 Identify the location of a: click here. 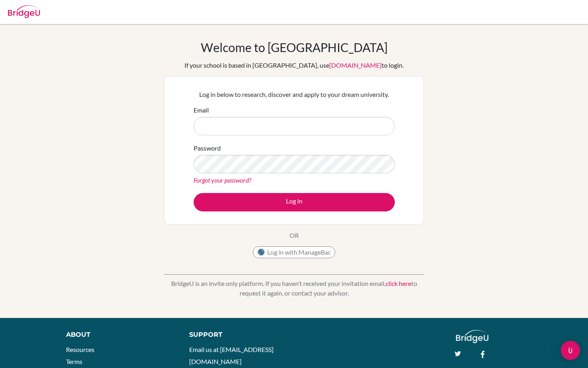
(398, 283).